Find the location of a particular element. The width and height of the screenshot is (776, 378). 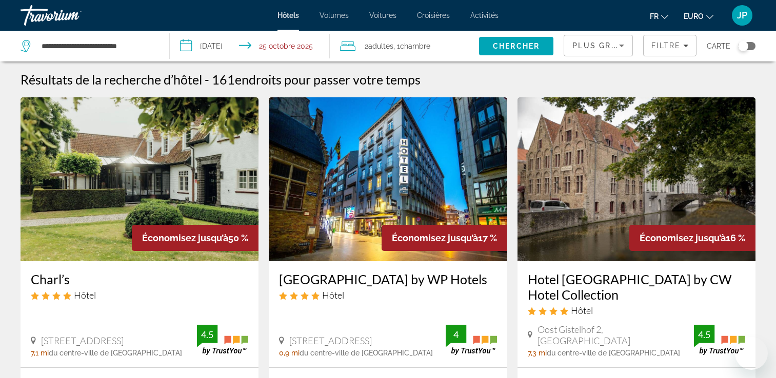

img: Hotel Ter Brughe by CW Hotel Collection is located at coordinates (636, 179).